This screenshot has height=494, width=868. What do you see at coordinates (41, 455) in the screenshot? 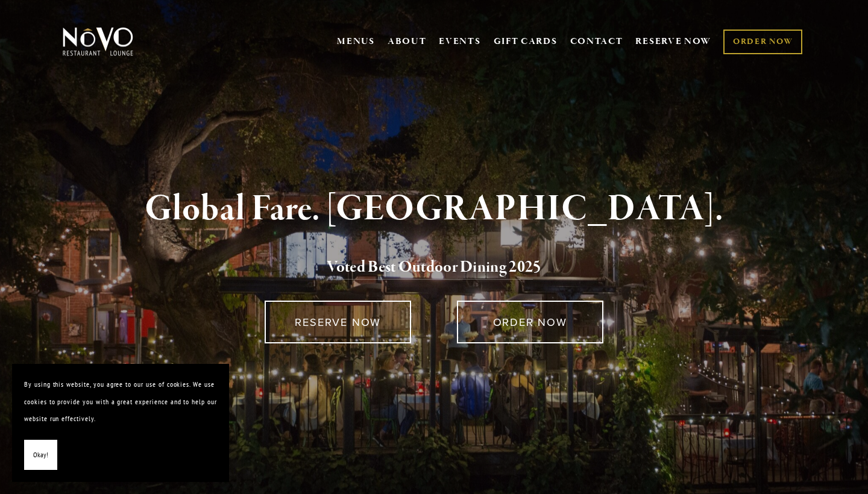
I see `span: Okay!` at bounding box center [41, 455].